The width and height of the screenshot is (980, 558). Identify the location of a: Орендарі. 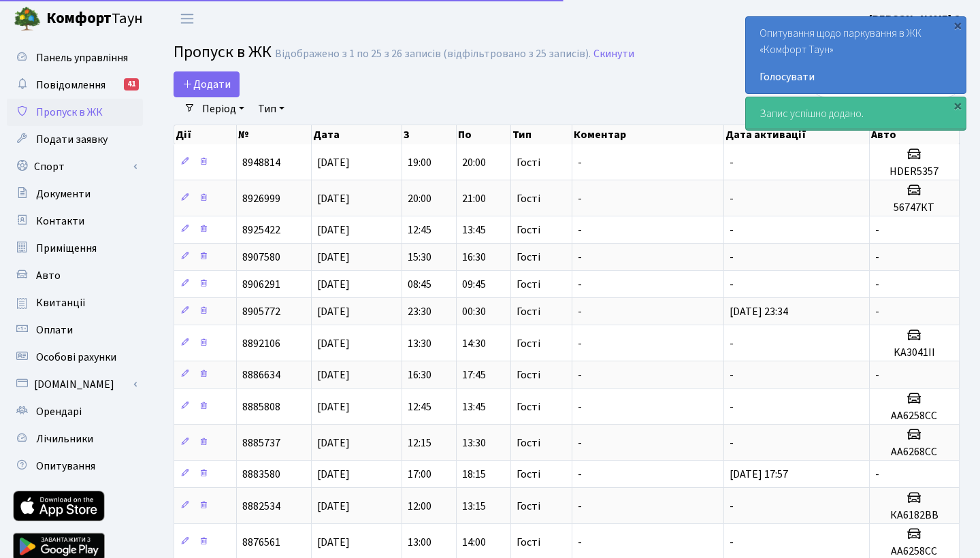
(75, 412).